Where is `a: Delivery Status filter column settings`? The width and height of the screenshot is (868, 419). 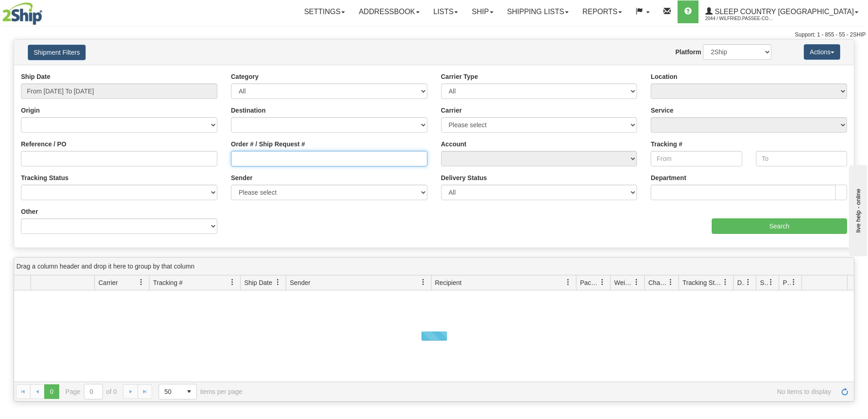 a: Delivery Status filter column settings is located at coordinates (748, 282).